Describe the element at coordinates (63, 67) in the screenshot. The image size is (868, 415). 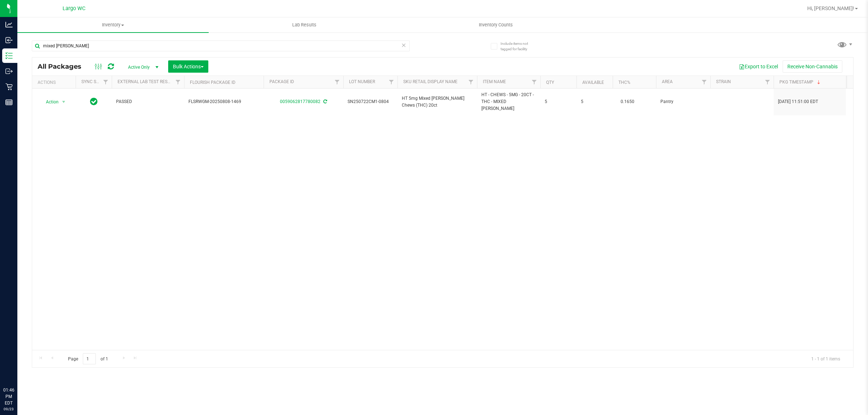
I see `span: All Packages` at that location.